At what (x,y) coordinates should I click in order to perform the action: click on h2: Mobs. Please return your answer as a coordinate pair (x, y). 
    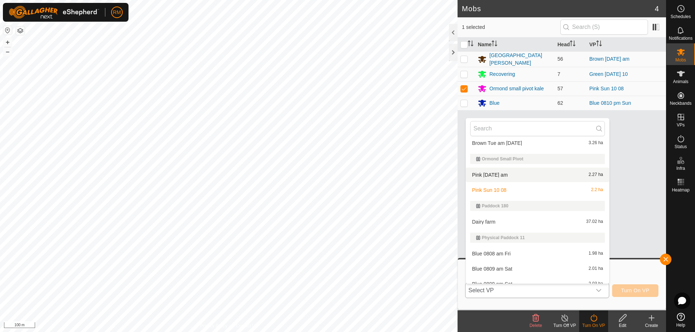
    Looking at the image, I should click on (558, 9).